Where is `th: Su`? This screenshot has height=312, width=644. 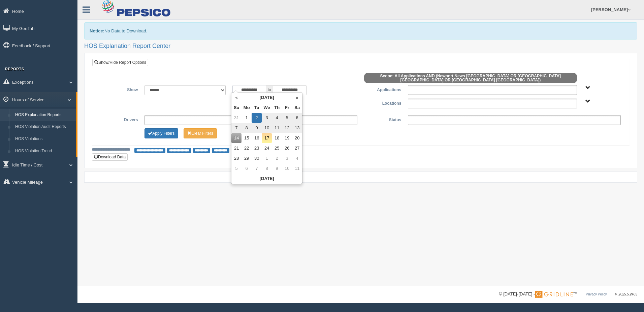 th: Su is located at coordinates (237, 107).